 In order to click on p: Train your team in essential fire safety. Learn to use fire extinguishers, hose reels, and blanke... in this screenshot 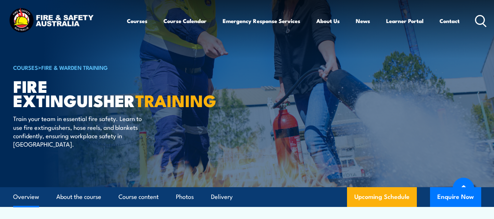, I will do `click(80, 131)`.